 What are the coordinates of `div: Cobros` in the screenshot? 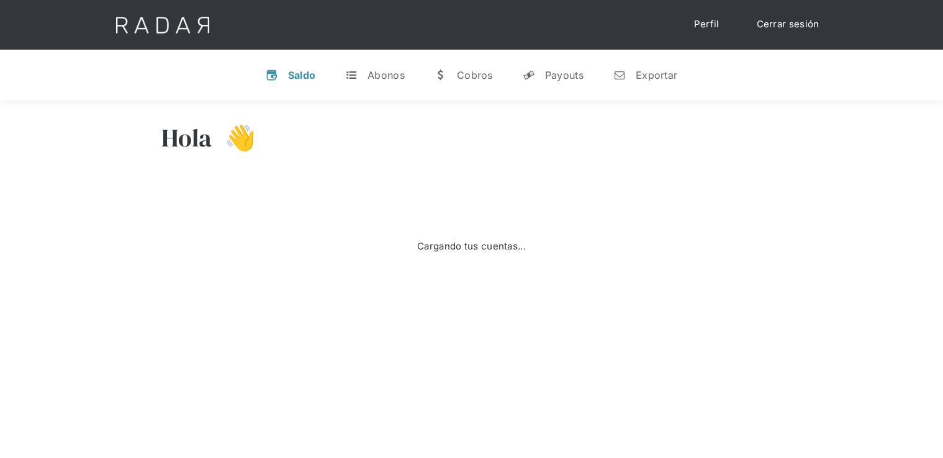 It's located at (475, 75).